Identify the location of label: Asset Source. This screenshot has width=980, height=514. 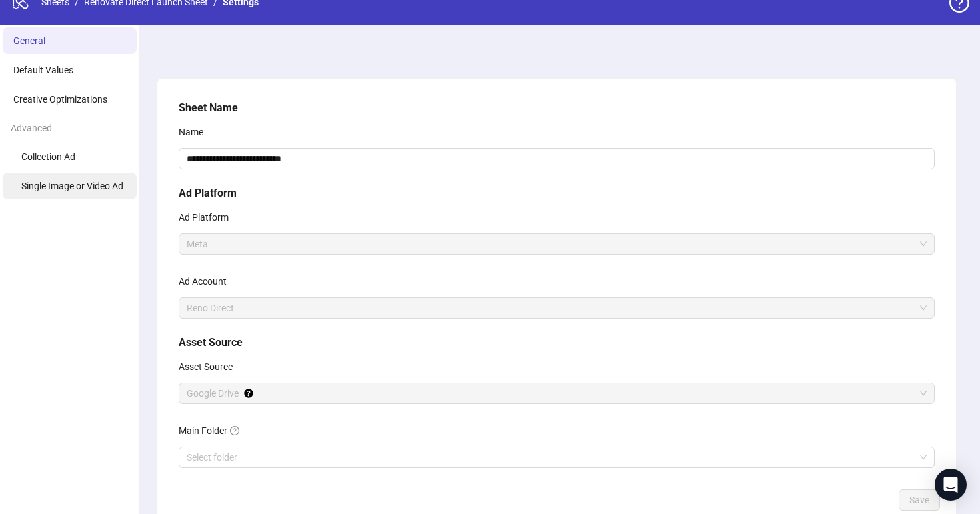
(210, 367).